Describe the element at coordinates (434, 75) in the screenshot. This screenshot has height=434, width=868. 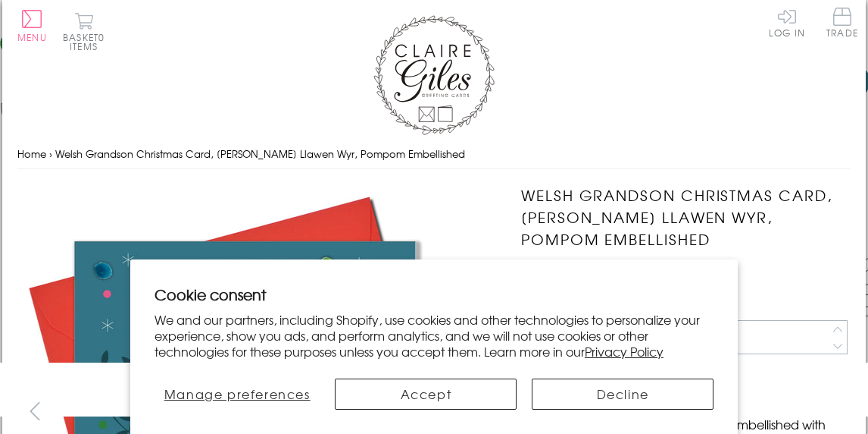
I see `img: Claire Giles Greetings Cards` at that location.